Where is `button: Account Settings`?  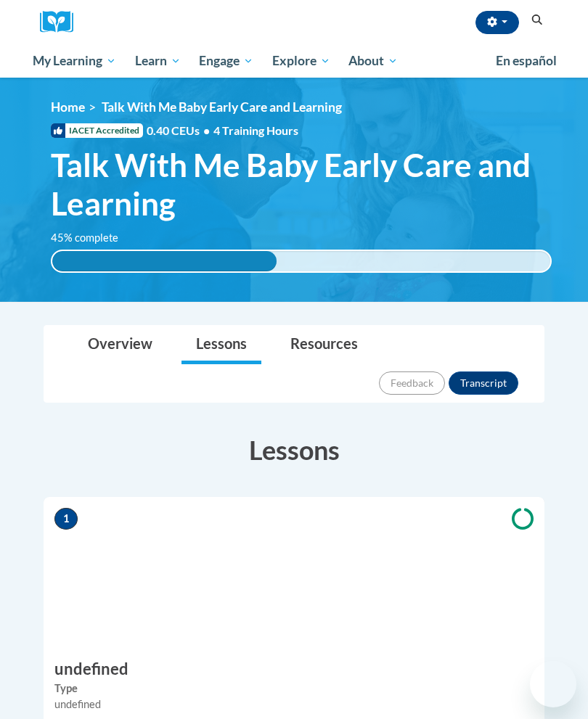
button: Account Settings is located at coordinates (497, 22).